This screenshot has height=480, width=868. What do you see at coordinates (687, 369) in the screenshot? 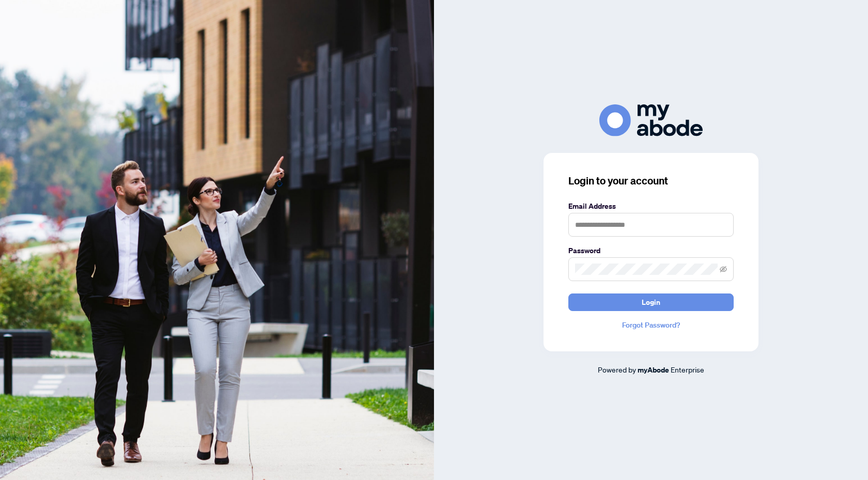
I see `span: Enterprise` at bounding box center [687, 369].